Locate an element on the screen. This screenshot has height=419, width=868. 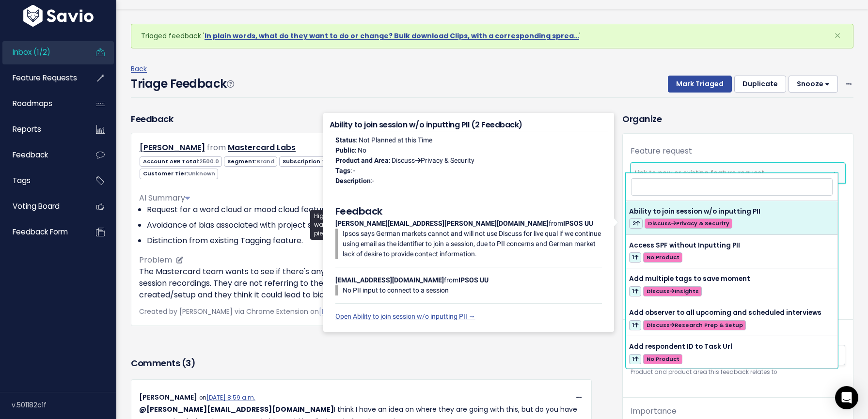
span: from is located at coordinates (216, 147).